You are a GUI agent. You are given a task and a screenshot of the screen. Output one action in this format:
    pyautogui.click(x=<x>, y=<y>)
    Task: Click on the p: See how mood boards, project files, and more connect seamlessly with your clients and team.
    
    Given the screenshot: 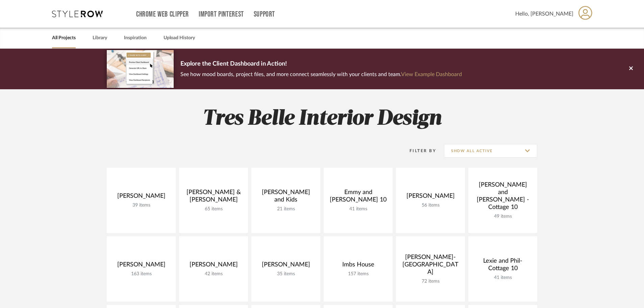 What is the action you would take?
    pyautogui.click(x=322, y=75)
    